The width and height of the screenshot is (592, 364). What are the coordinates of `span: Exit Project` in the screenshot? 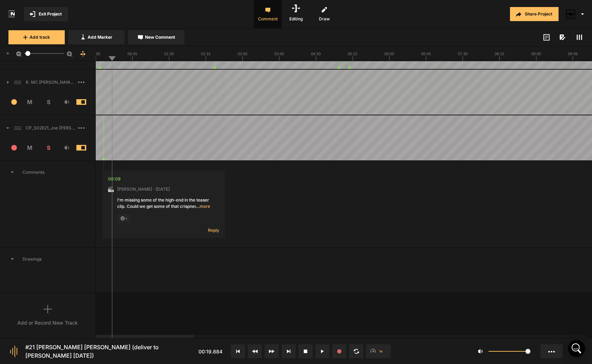 It's located at (50, 14).